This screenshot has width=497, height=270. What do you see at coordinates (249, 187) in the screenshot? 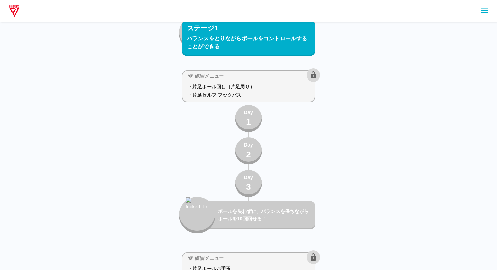
I see `p: 3` at bounding box center [249, 187].